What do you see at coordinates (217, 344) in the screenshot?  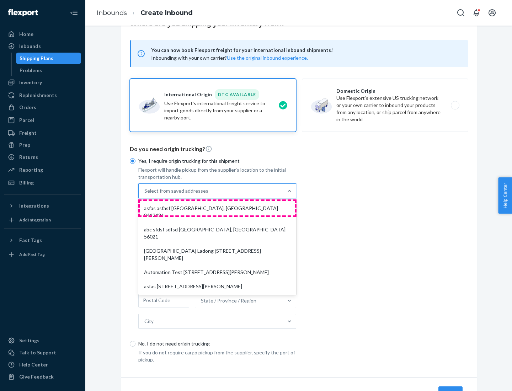 I see `p: No, I do not need origin trucking` at bounding box center [217, 344].